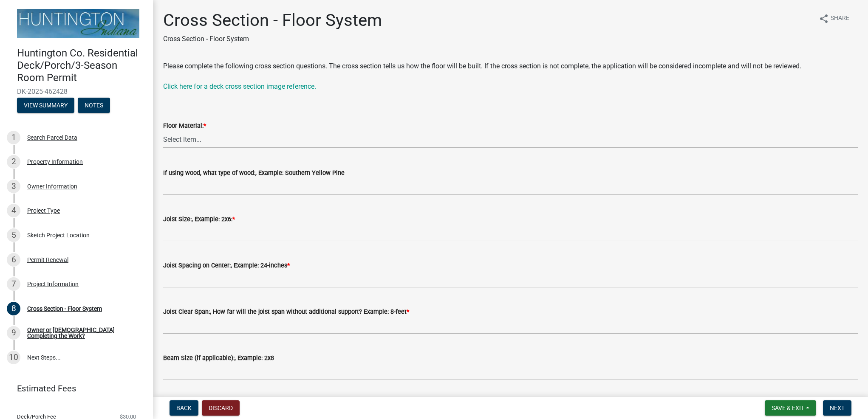  What do you see at coordinates (14, 211) in the screenshot?
I see `div: 4` at bounding box center [14, 211].